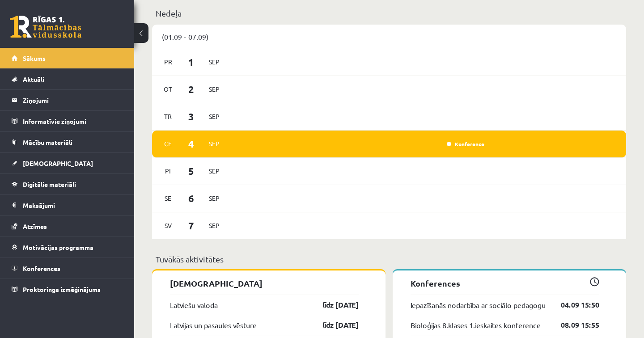 Image resolution: width=644 pixels, height=338 pixels. What do you see at coordinates (67, 289) in the screenshot?
I see `a: Proktoringa izmēģinājums` at bounding box center [67, 289].